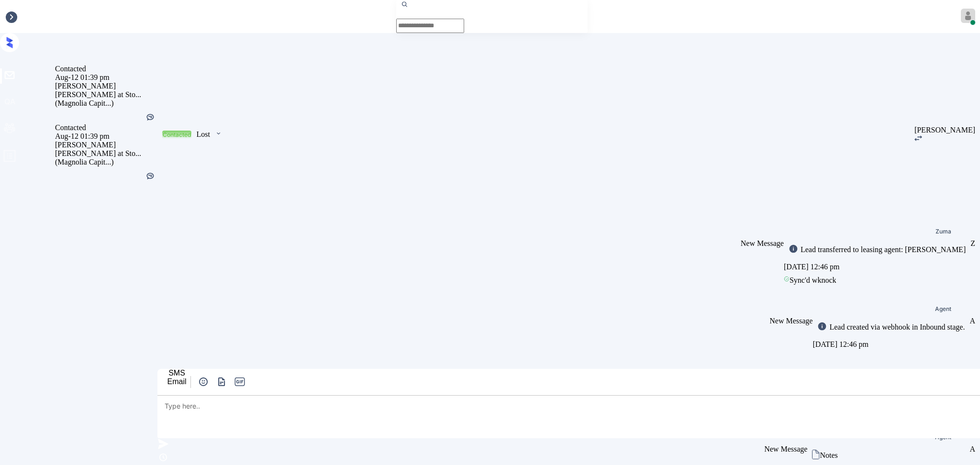 This screenshot has height=465, width=980. I want to click on div: Zuma, so click(943, 231).